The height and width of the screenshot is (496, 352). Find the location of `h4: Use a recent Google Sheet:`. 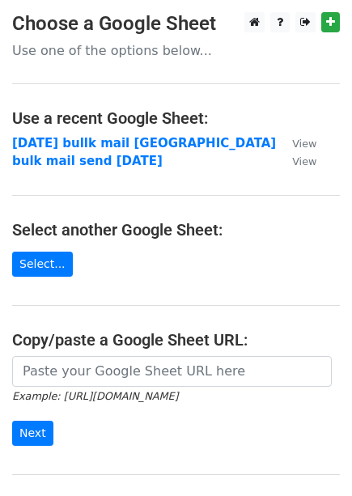

h4: Use a recent Google Sheet: is located at coordinates (175, 118).